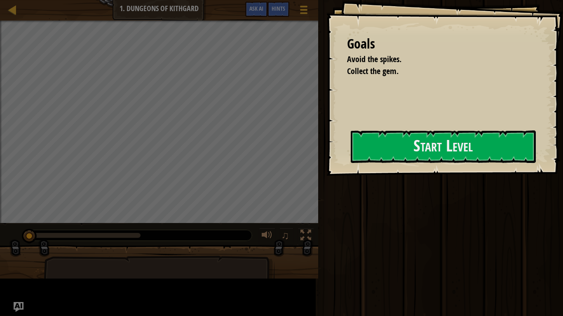 The width and height of the screenshot is (563, 316). I want to click on span: Ask AI, so click(256, 8).